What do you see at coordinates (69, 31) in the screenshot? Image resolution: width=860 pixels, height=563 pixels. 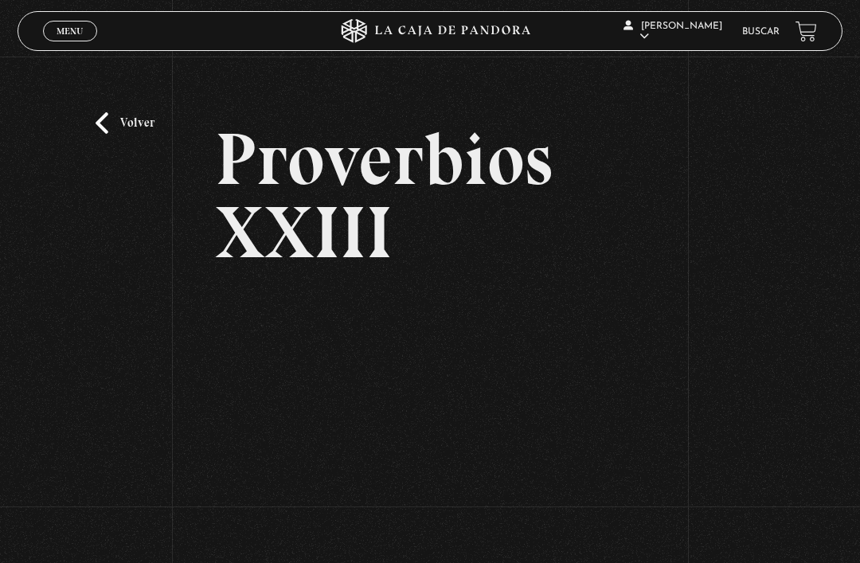 I see `span: Menu` at bounding box center [69, 31].